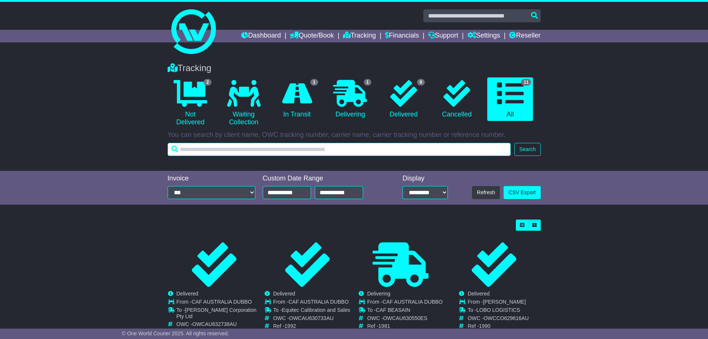  I want to click on span: 1992, so click(290, 326).